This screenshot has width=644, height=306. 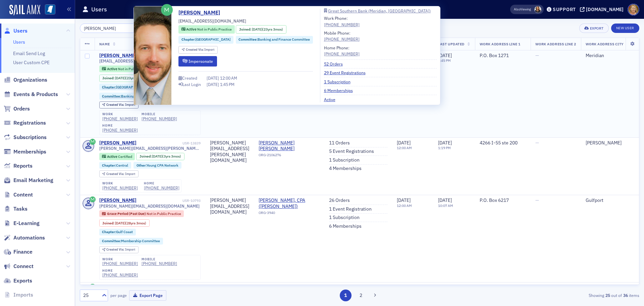 What do you see at coordinates (594, 28) in the screenshot?
I see `button: Export` at bounding box center [594, 28].